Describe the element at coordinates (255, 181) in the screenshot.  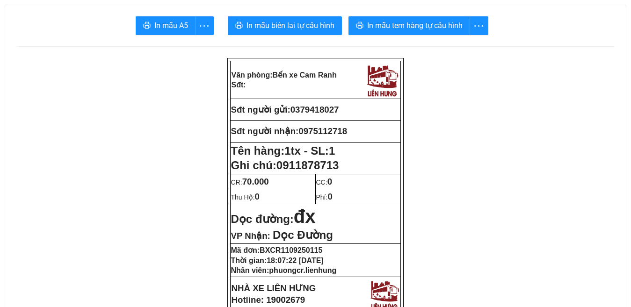
I see `span: 70.000` at that location.